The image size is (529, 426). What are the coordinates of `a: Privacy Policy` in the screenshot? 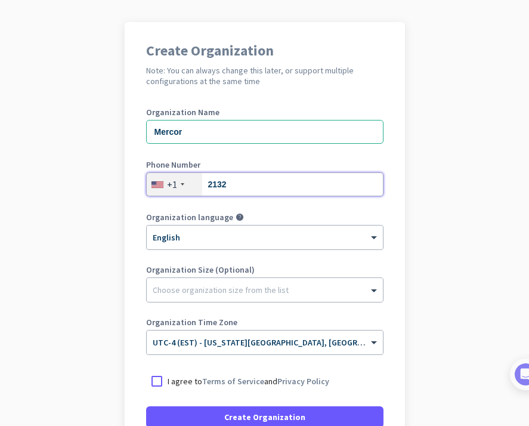 It's located at (303, 381).